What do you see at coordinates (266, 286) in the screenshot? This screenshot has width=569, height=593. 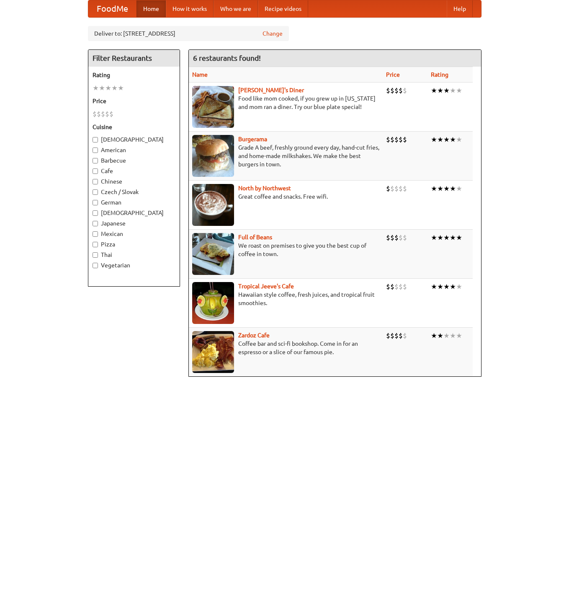 I see `b: Tropical Jeeve's Cafe` at bounding box center [266, 286].